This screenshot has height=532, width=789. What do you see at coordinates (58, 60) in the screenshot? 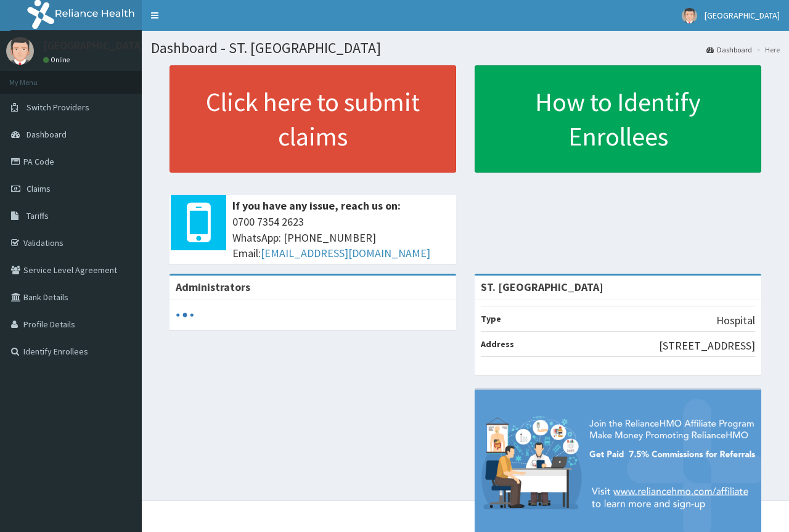
I see `a: Online` at bounding box center [58, 60].